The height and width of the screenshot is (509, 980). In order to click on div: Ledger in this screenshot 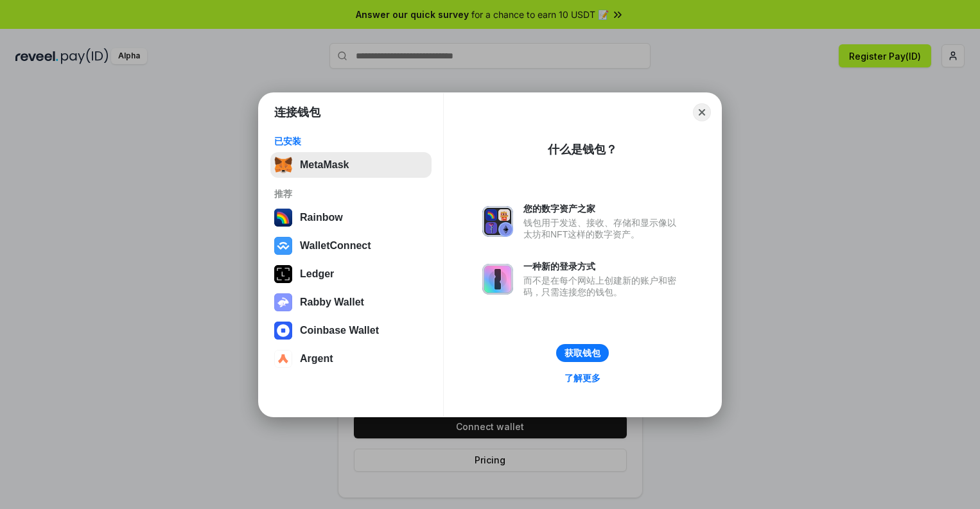, I will do `click(316, 274)`.